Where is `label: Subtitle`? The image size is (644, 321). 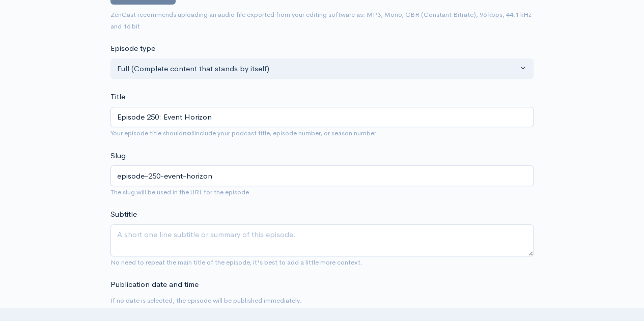 label: Subtitle is located at coordinates (124, 214).